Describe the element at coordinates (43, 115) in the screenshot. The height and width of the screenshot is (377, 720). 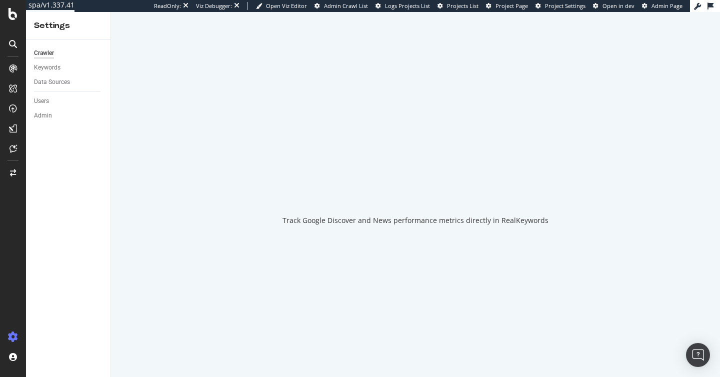
I see `div: Admin` at that location.